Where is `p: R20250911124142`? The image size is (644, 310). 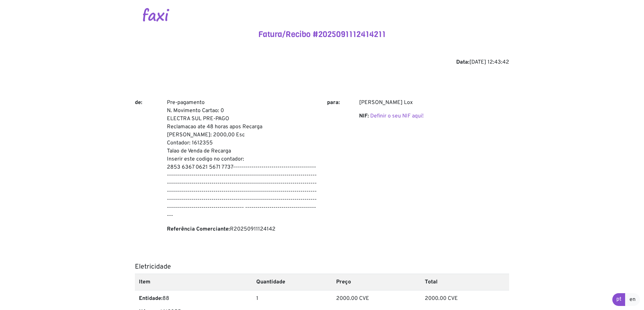
p: R20250911124142 is located at coordinates (242, 229).